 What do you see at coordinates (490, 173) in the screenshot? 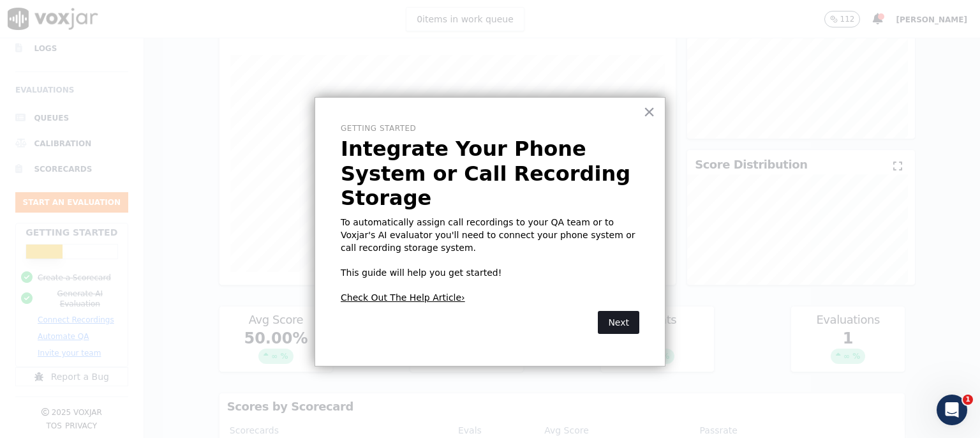
I see `p: Integrate Your Phone System or Call Recording Storage` at bounding box center [490, 173].